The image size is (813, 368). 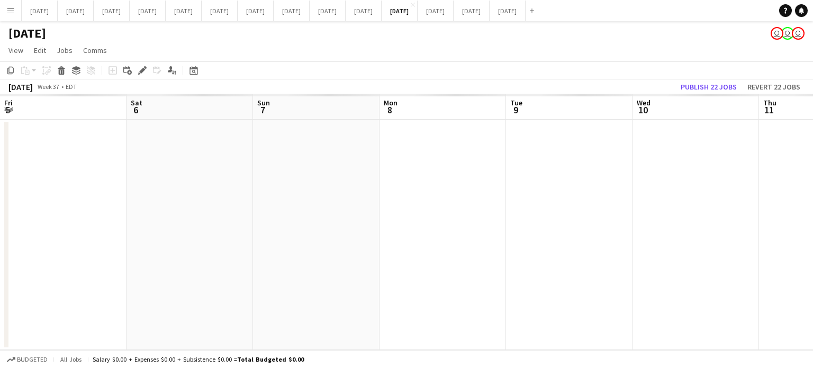 What do you see at coordinates (7, 110) in the screenshot?
I see `span: 5` at bounding box center [7, 110].